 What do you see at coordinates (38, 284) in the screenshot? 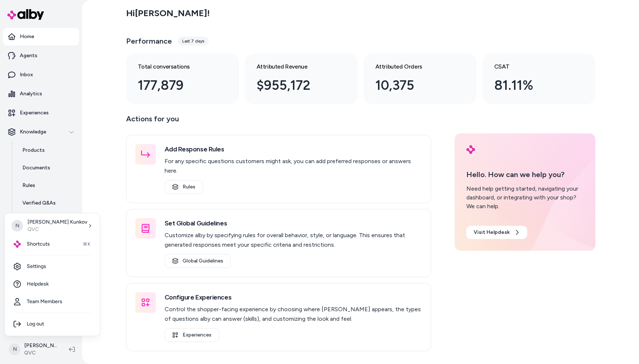
I see `span: Helpdesk` at bounding box center [38, 284].